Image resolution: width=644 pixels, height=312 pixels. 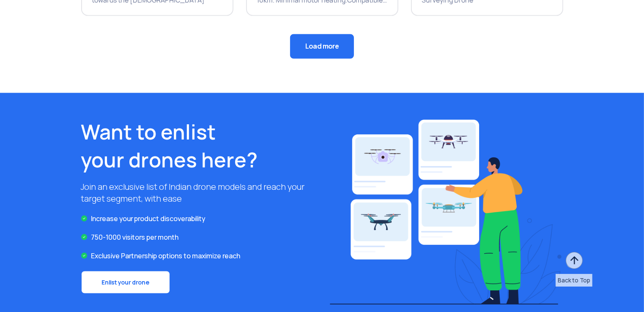 I want to click on button: Load more, so click(x=322, y=46).